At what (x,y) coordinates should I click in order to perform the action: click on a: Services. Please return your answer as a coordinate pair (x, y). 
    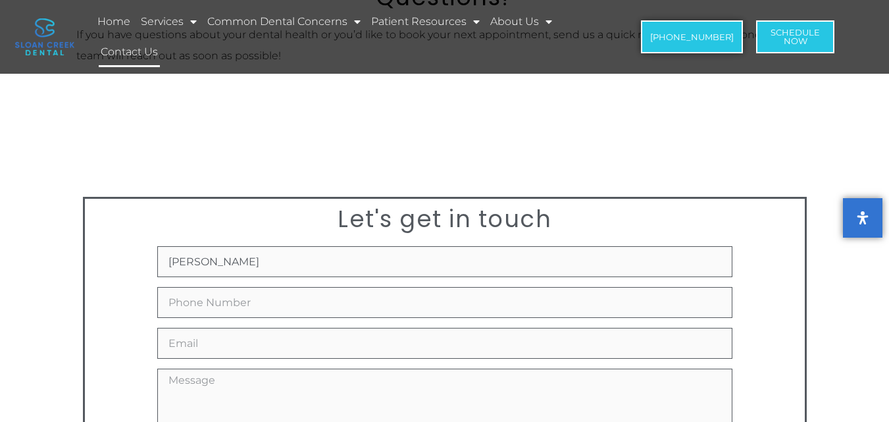
    Looking at the image, I should click on (168, 22).